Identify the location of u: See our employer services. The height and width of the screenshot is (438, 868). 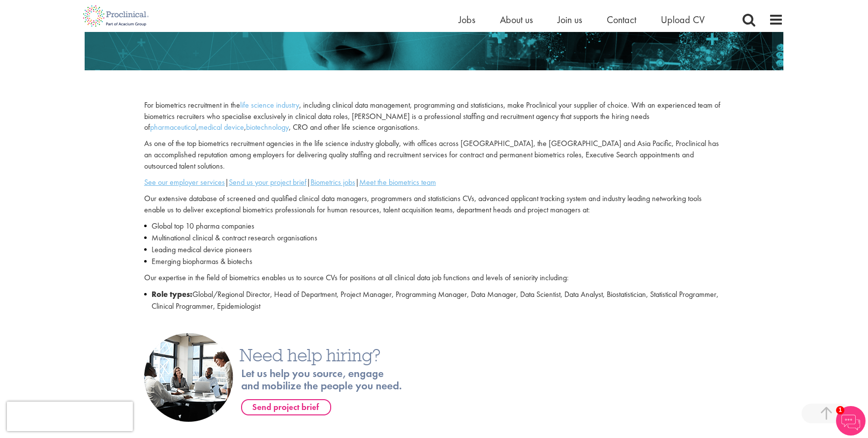
(185, 182).